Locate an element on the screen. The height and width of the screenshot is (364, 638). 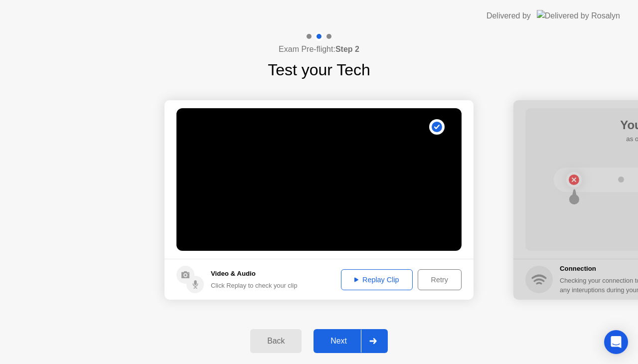
h4: Exam Pre-flight: is located at coordinates (319, 49).